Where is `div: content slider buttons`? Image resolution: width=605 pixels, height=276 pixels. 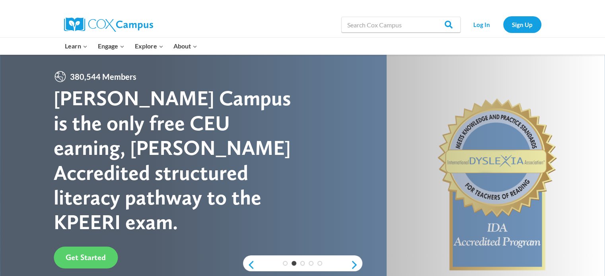 div: content slider buttons is located at coordinates (303, 265).